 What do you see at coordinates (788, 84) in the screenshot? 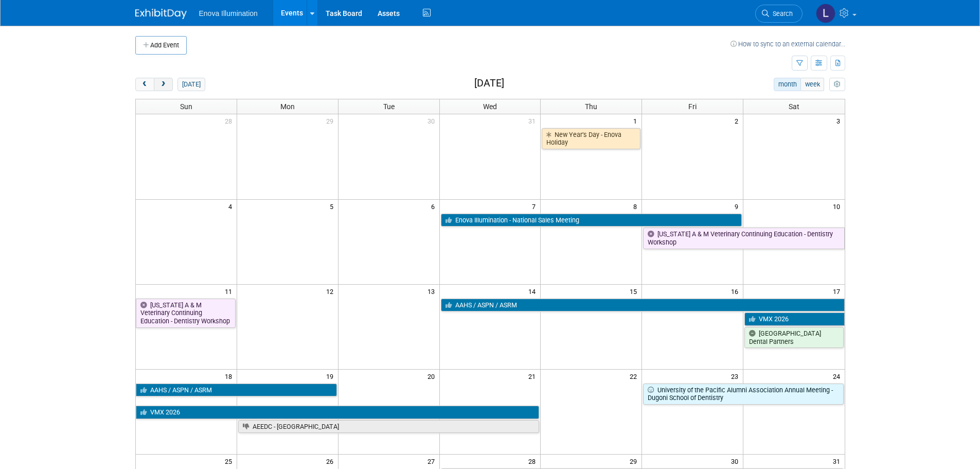
I see `button: month` at bounding box center [788, 84].